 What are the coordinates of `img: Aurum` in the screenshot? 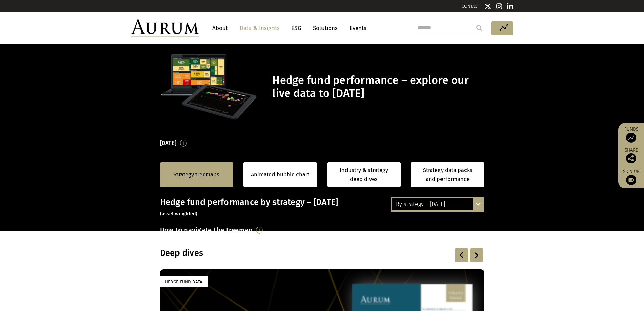 It's located at (165, 28).